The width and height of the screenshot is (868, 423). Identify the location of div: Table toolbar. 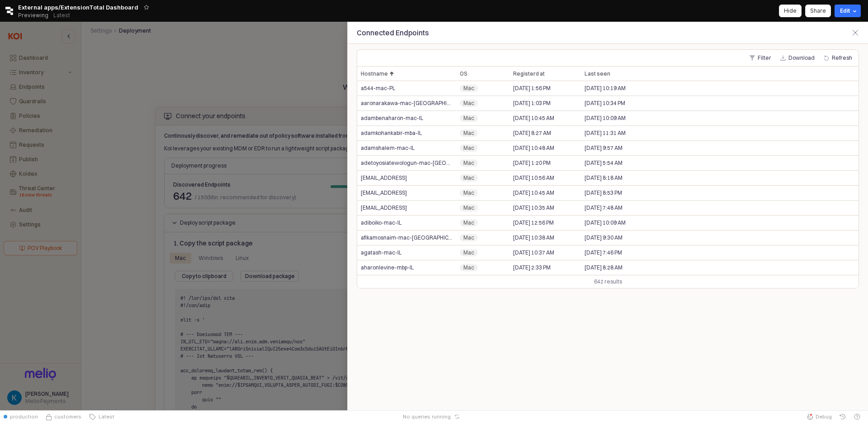
(608, 281).